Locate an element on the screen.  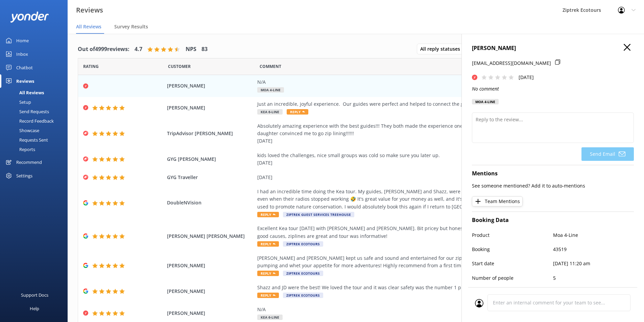
span: Moa 4-Line is located at coordinates (270, 90).